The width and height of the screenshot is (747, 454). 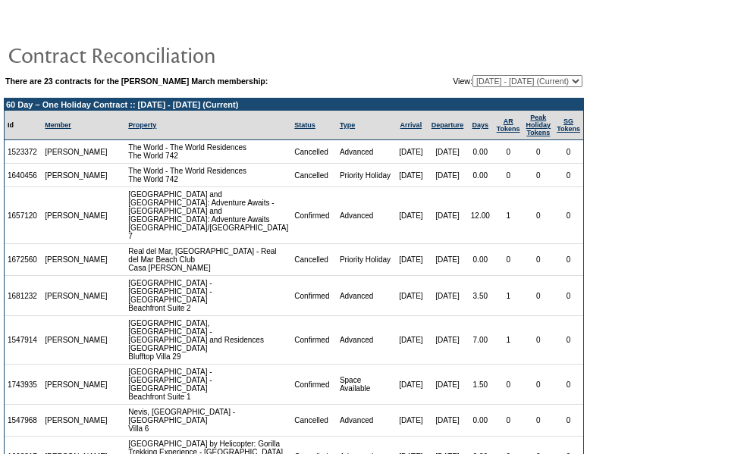 I want to click on td: 1681232, so click(x=23, y=296).